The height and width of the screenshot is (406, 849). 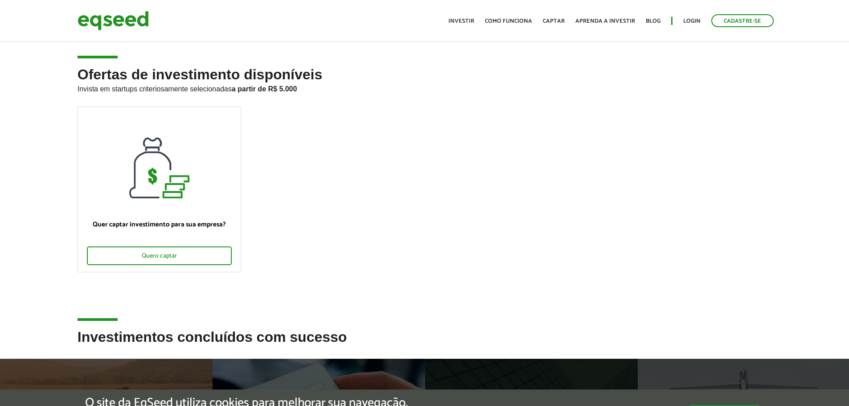 What do you see at coordinates (425, 344) in the screenshot?
I see `h2: Investimentos concluídos com sucesso` at bounding box center [425, 344].